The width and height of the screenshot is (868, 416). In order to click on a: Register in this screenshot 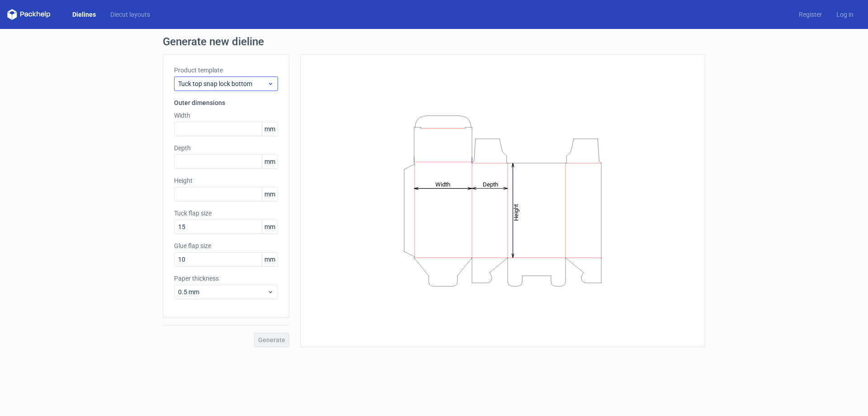, I will do `click(810, 14)`.